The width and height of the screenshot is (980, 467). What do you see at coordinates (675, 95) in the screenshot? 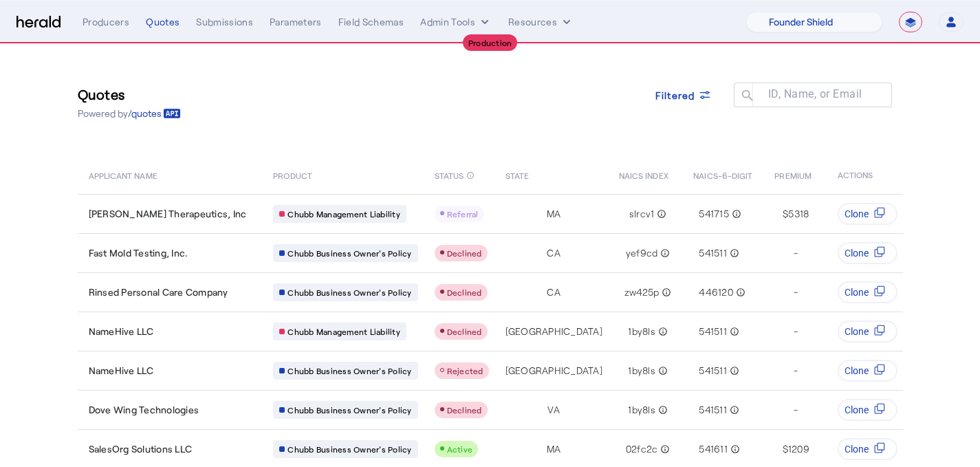
I see `span: Filtered` at bounding box center [675, 95].